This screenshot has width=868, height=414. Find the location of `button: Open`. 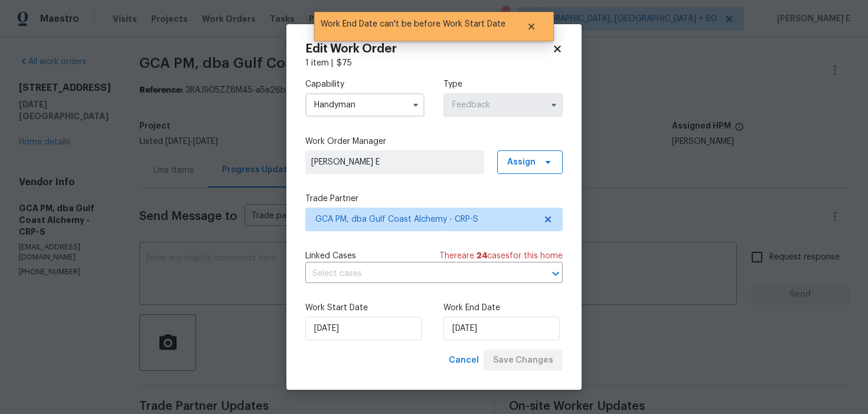

button: Open is located at coordinates (556, 274).